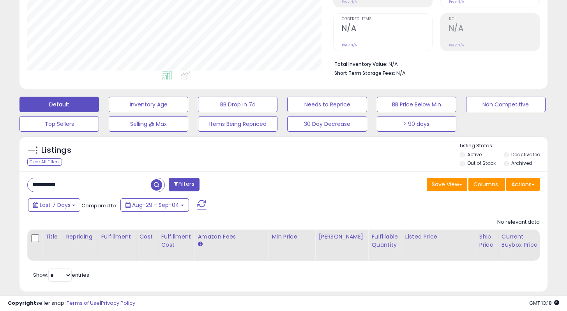  Describe the element at coordinates (118, 303) in the screenshot. I see `a: Privacy Policy` at that location.